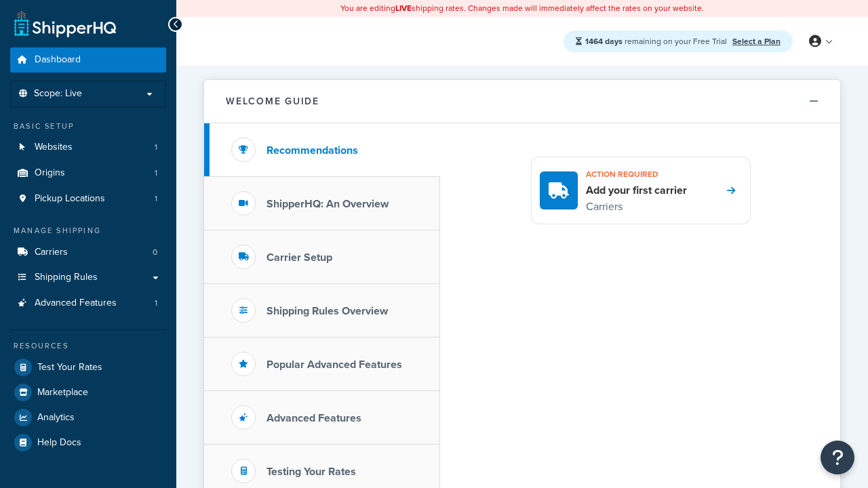 The height and width of the screenshot is (488, 868). What do you see at coordinates (636, 190) in the screenshot?
I see `h4: Add your first carrier` at bounding box center [636, 190].